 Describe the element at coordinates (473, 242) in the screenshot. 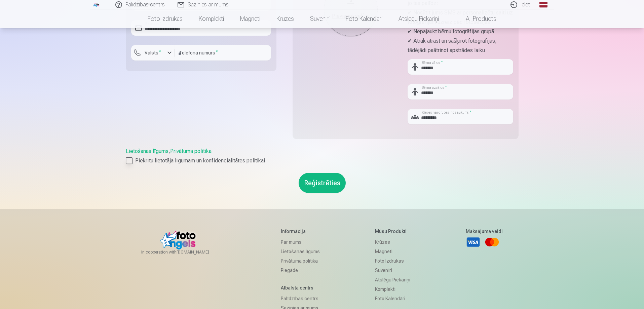

I see `a: Visa` at that location.